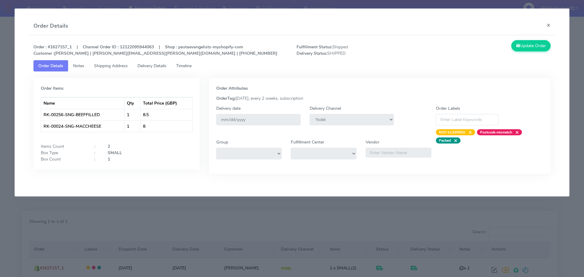 Image resolution: width=584 pixels, height=277 pixels. What do you see at coordinates (155, 50) in the screenshot?
I see `strong: Order : #1627157_1 | Channel Order ID : 12122095944063 | Shop : pastaevangelists-myshopify-com [P...` at bounding box center [155, 50].